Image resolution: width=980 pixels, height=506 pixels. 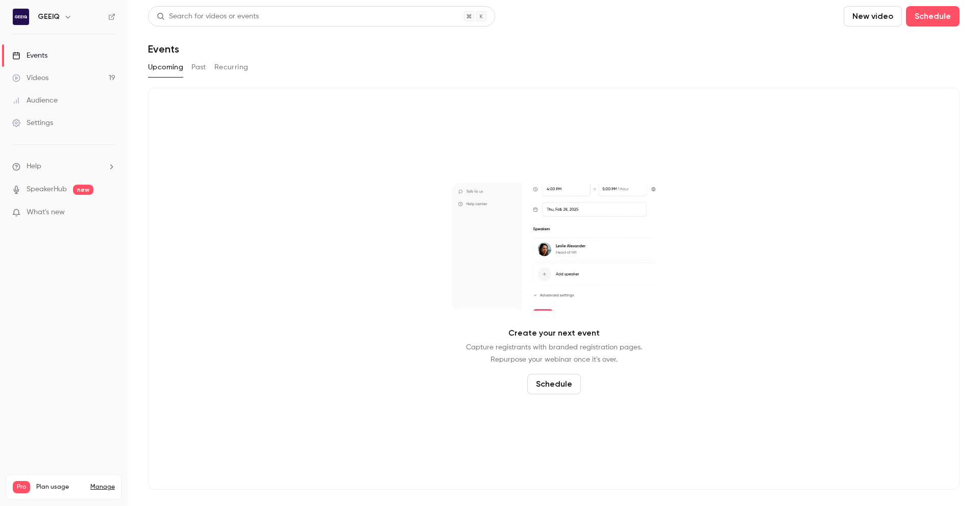 What do you see at coordinates (30, 55) in the screenshot?
I see `div: Events` at bounding box center [30, 55].